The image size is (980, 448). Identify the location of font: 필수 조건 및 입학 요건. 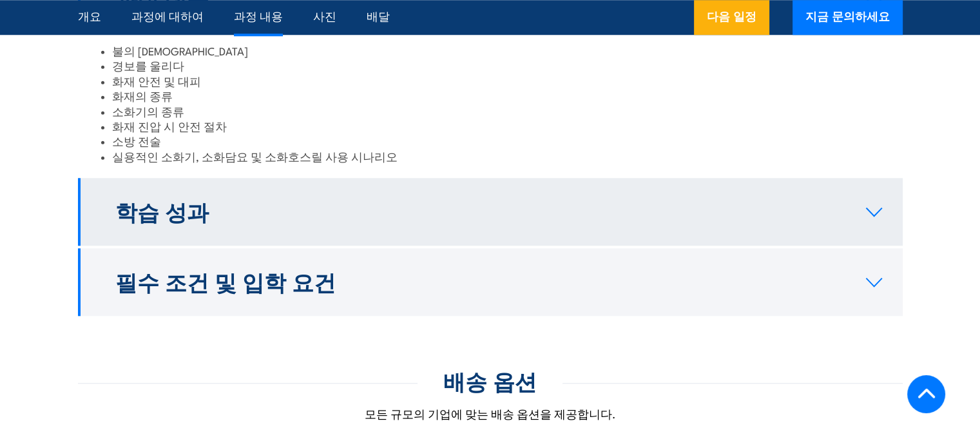
(226, 282).